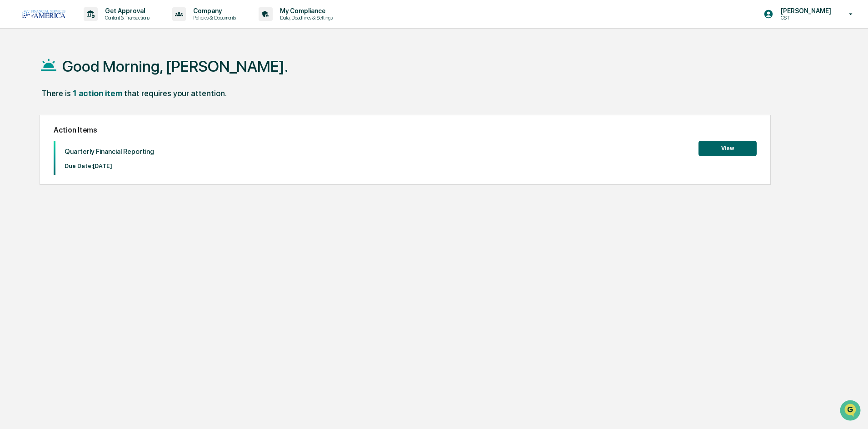 The image size is (868, 429). Describe the element at coordinates (90, 74) in the screenshot. I see `div: Start new chat` at that location.